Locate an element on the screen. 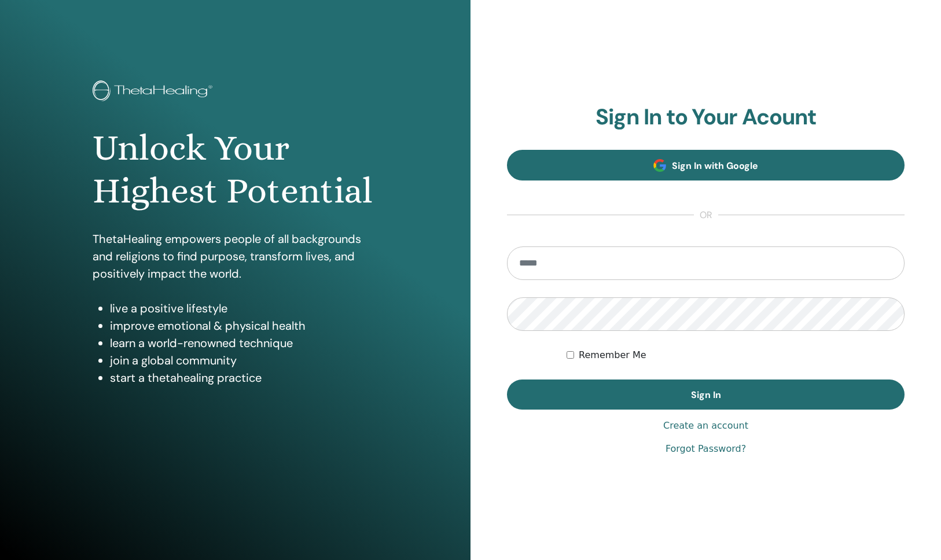 The width and height of the screenshot is (941, 560). li: improve emotional & physical health is located at coordinates (244, 326).